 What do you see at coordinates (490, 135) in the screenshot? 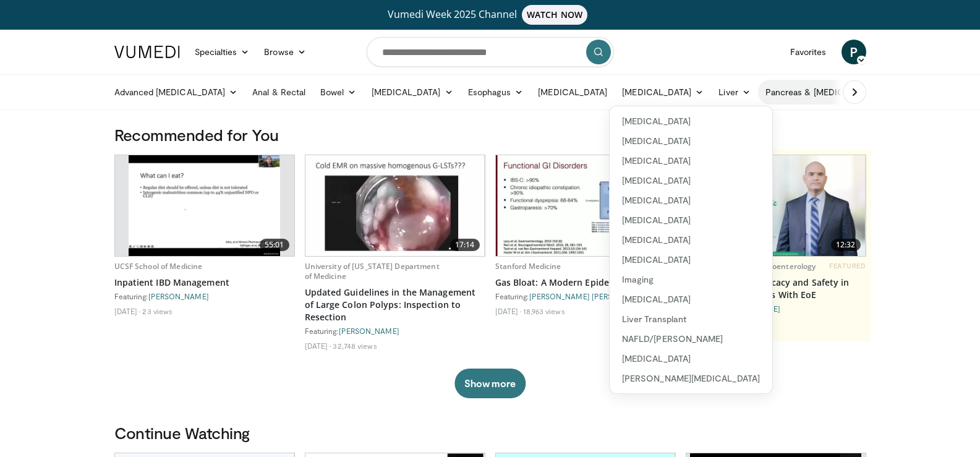
I see `h3: Recommended for You` at bounding box center [490, 135].